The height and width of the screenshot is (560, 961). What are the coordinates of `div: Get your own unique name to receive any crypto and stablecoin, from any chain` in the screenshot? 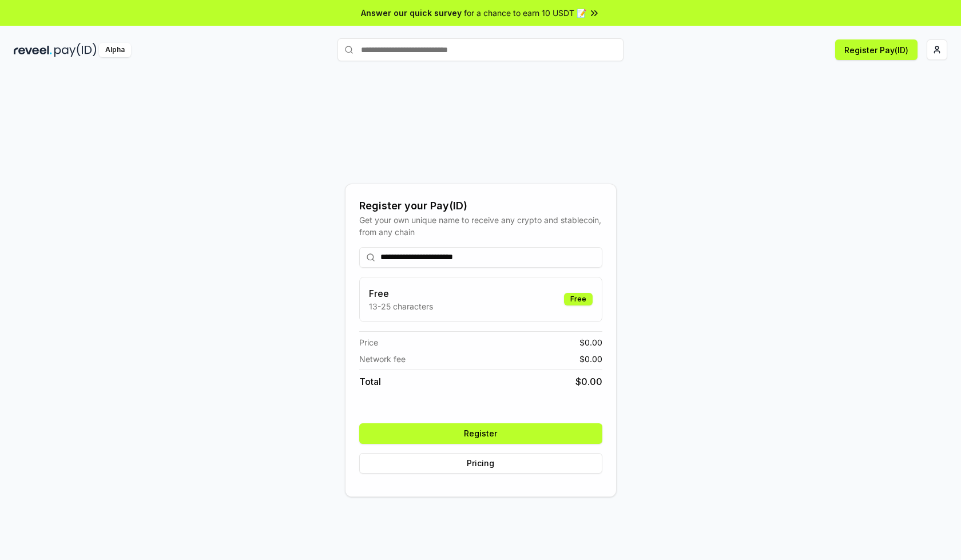 It's located at (480, 226).